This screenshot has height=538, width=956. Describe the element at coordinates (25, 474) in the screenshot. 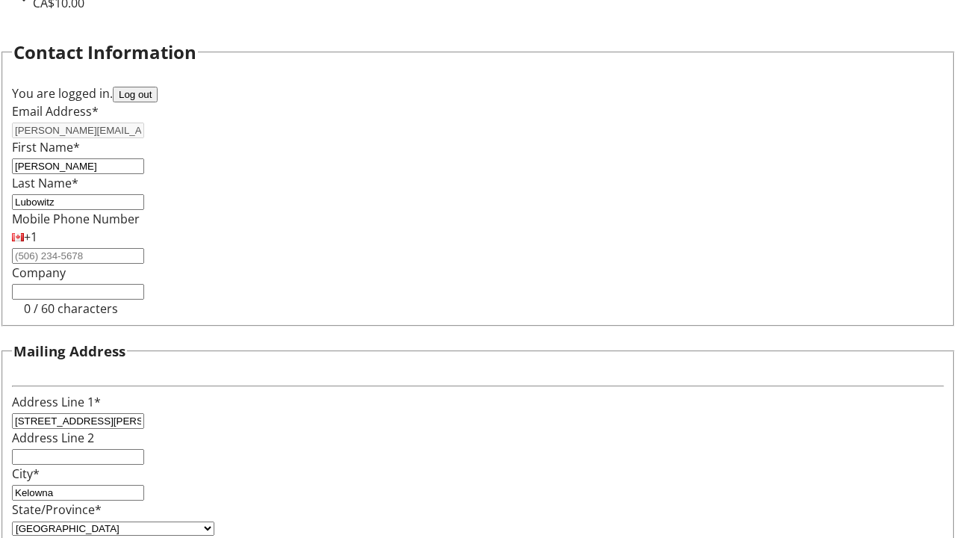

I see `label: City*` at that location.